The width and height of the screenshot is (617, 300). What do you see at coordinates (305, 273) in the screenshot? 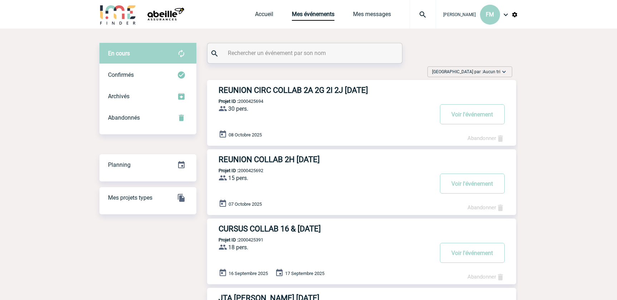
I see `span: 17 Septembre 2025` at bounding box center [305, 273].